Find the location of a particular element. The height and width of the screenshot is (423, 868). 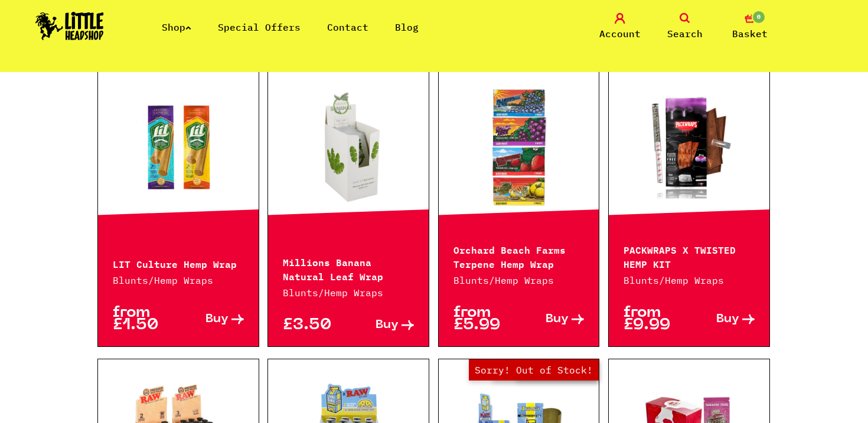

span: Search is located at coordinates (685, 33).